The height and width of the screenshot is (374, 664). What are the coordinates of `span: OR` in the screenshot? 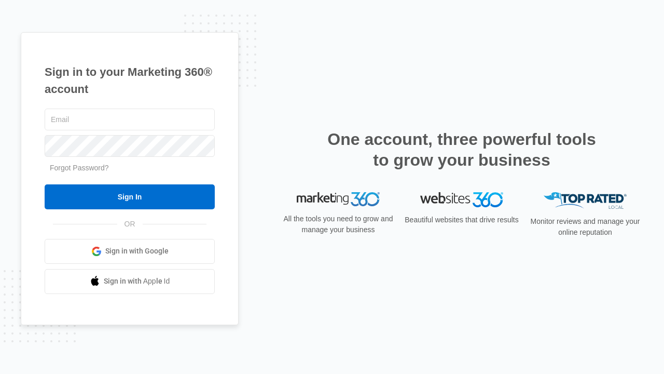 It's located at (130, 224).